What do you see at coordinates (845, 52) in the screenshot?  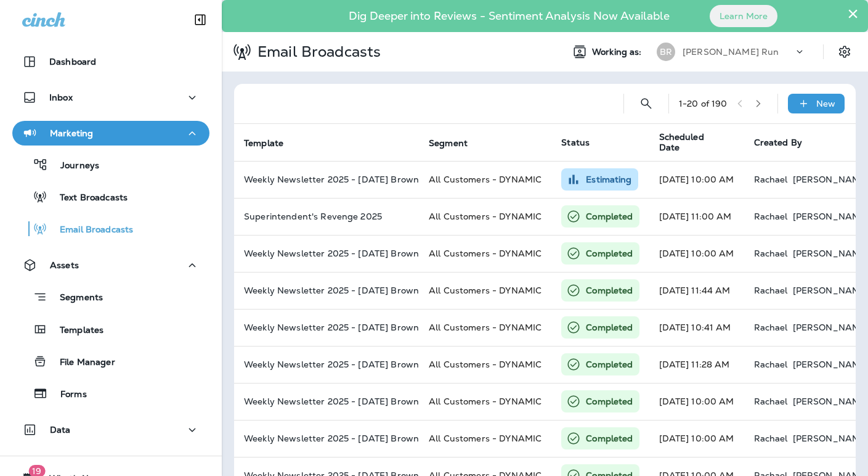 I see `button: Settings` at bounding box center [845, 52].